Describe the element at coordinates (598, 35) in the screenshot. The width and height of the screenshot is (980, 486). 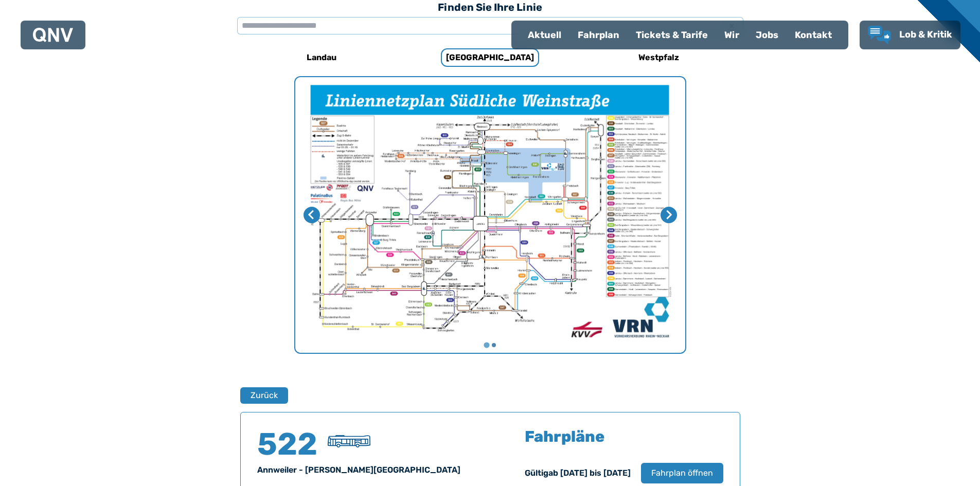
I see `a: Fahrplan` at that location.